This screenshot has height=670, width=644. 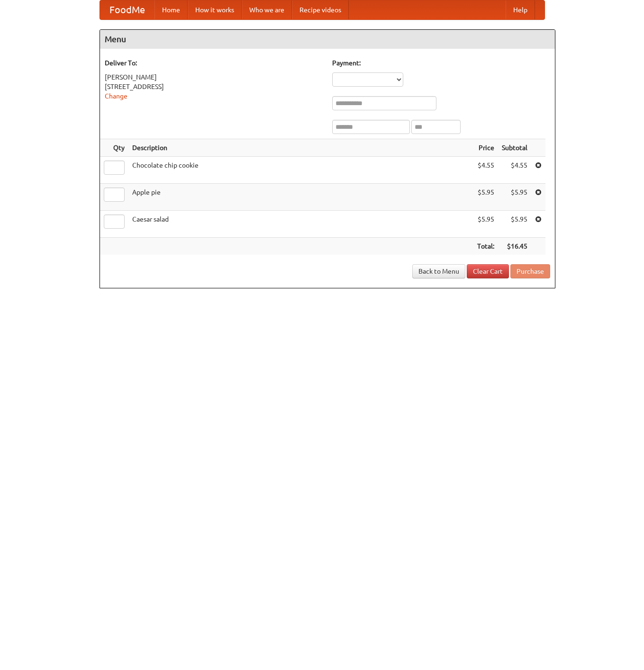 What do you see at coordinates (321, 10) in the screenshot?
I see `a: Recipe videos` at bounding box center [321, 10].